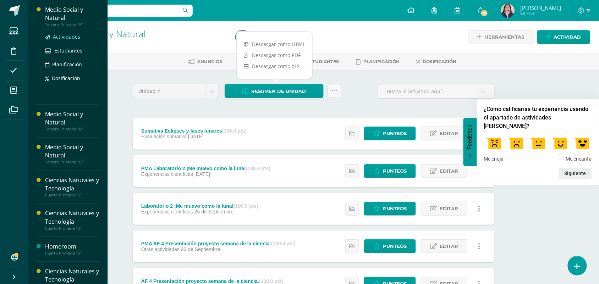 This screenshot has width=599, height=284. I want to click on span: Anuncios, so click(210, 61).